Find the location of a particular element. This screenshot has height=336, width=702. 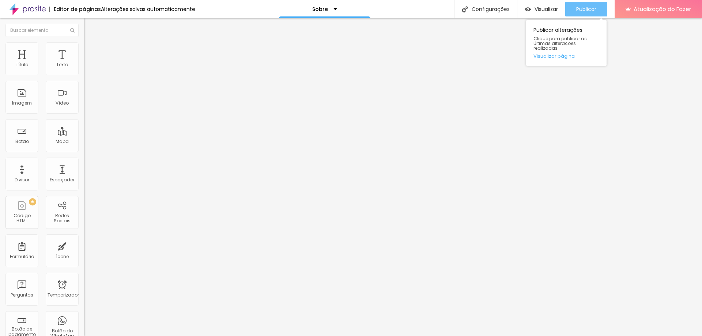

font: Redes Sociais is located at coordinates (62, 218).